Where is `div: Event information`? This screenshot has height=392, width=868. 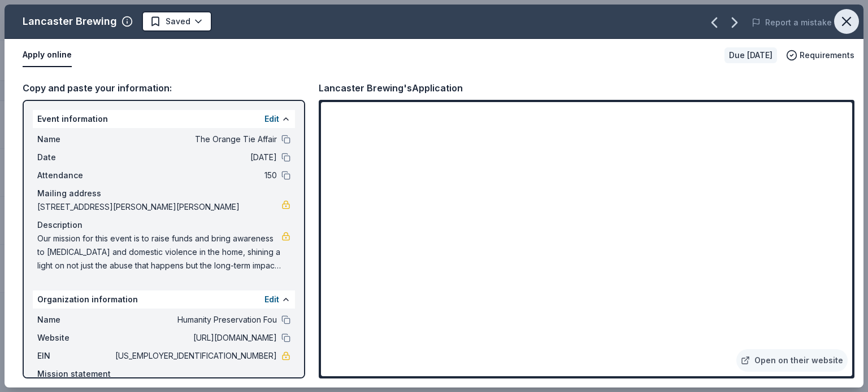 div: Event information is located at coordinates (164, 119).